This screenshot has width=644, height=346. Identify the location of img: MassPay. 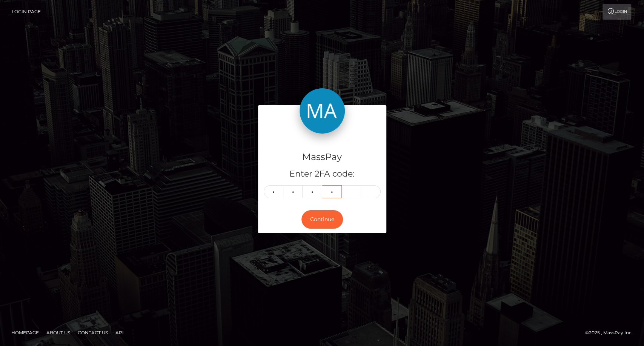
(322, 111).